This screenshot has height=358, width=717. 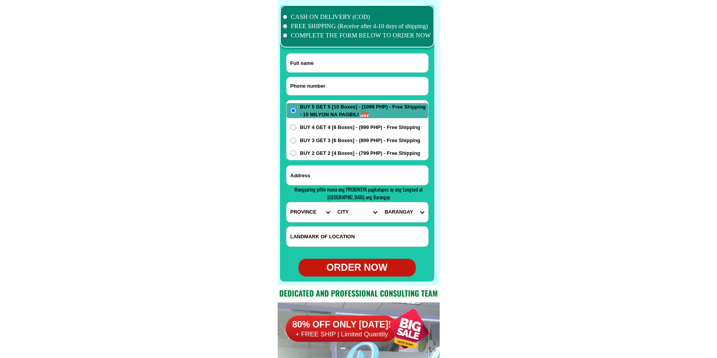 What do you see at coordinates (360, 140) in the screenshot?
I see `span: BUY 3 GET 3 [6 Boxes] - (899 PHP) - Free Shipping` at bounding box center [360, 140].